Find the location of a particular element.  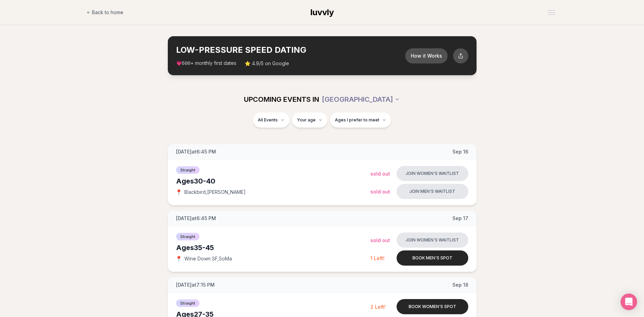

span: 💗 + monthly first dates is located at coordinates (206, 63).